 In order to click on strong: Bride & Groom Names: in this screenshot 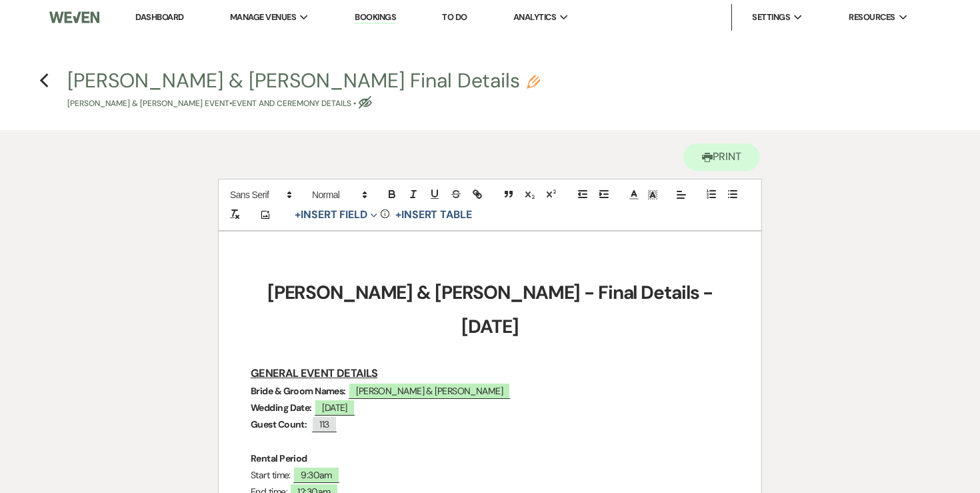, I will do `click(298, 391)`.